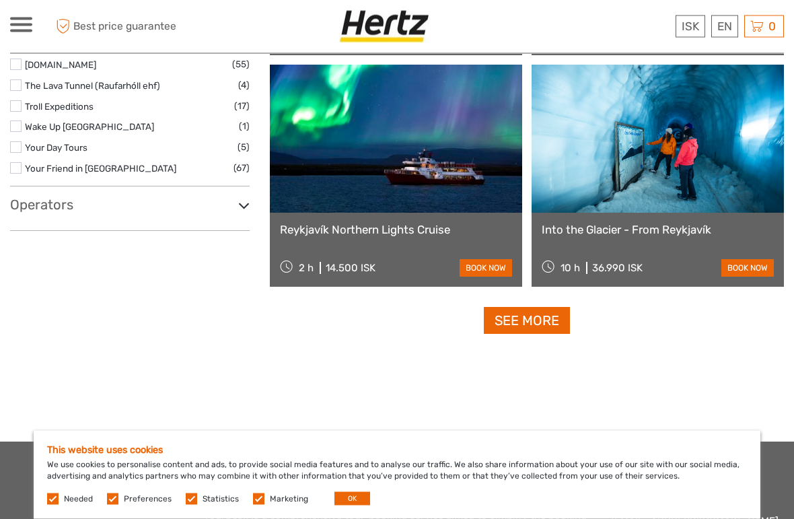  What do you see at coordinates (771, 26) in the screenshot?
I see `span: 0` at bounding box center [771, 26].